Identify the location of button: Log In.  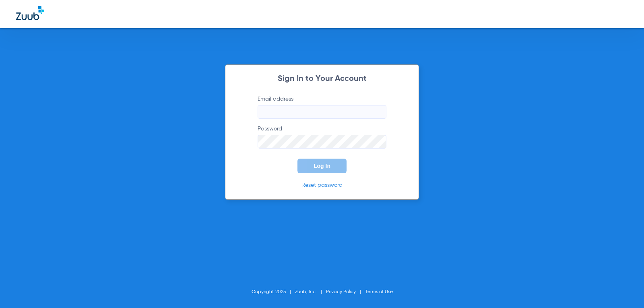
(322, 166).